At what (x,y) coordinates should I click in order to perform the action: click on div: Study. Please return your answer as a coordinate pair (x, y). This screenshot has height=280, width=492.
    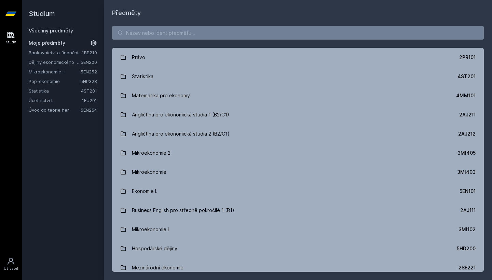
    Looking at the image, I should click on (11, 42).